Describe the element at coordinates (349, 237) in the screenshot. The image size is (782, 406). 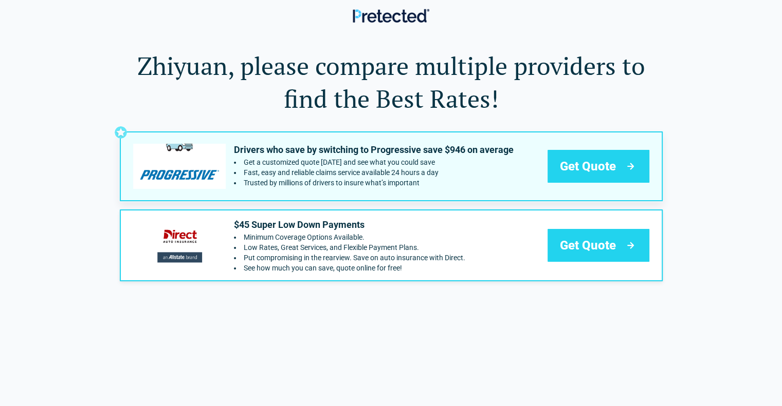
I see `li: Minimum Coverage Options Available.` at that location.